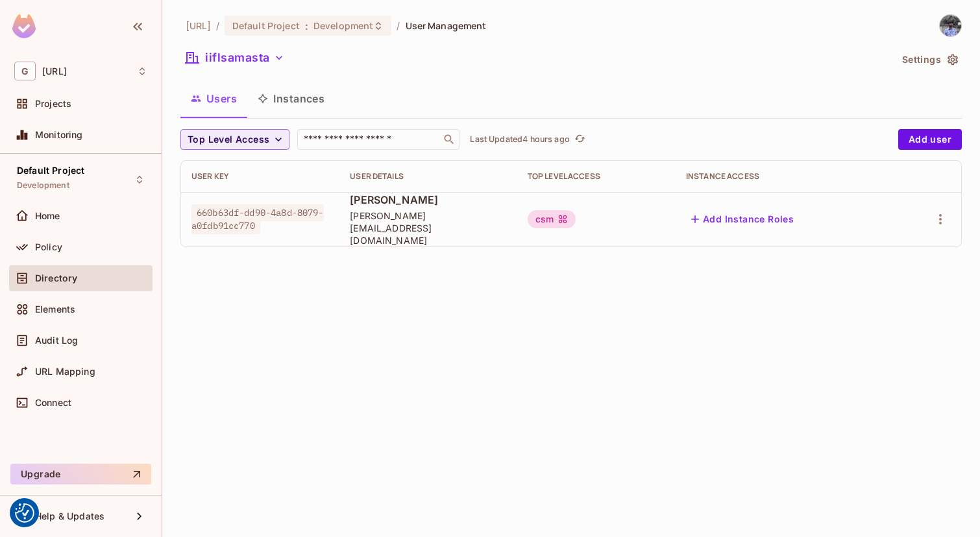 The image size is (980, 537). Describe the element at coordinates (930, 139) in the screenshot. I see `button: Add user` at that location.